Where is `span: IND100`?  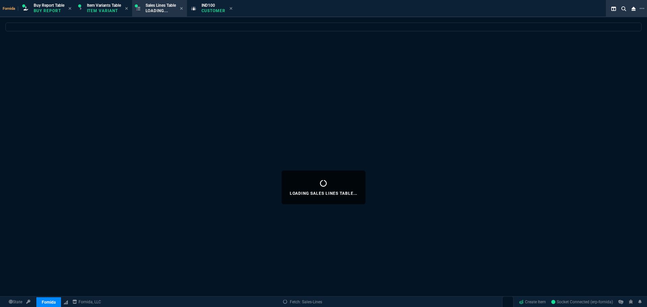
span: IND100 is located at coordinates (208, 5).